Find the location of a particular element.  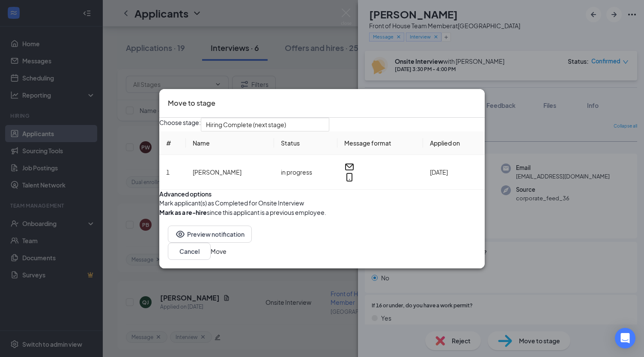

th: Applied on is located at coordinates (454, 143).